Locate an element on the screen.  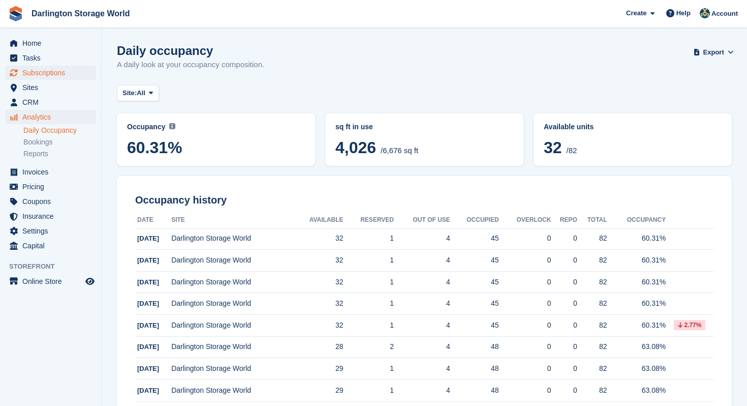
th: Occupied is located at coordinates (475, 220).